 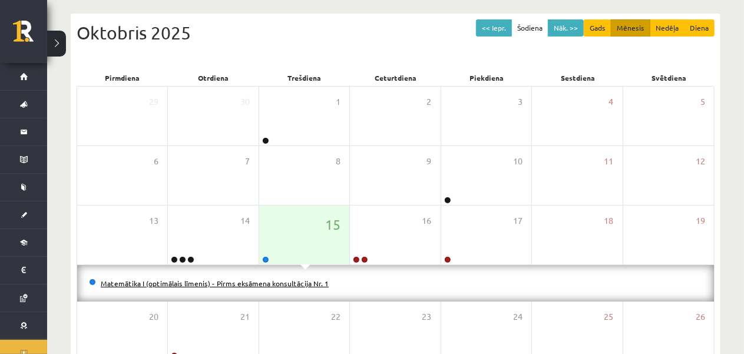 What do you see at coordinates (597, 28) in the screenshot?
I see `button: Gads` at bounding box center [597, 28].